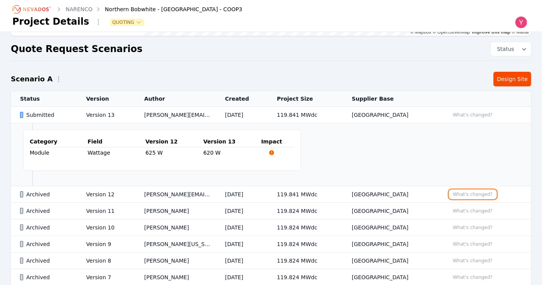 The height and width of the screenshot is (285, 542). I want to click on span: Status, so click(504, 49).